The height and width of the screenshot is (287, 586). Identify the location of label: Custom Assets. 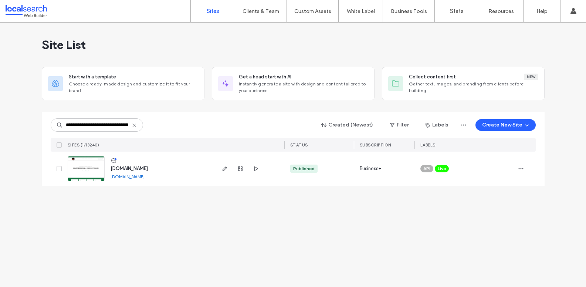
(313, 11).